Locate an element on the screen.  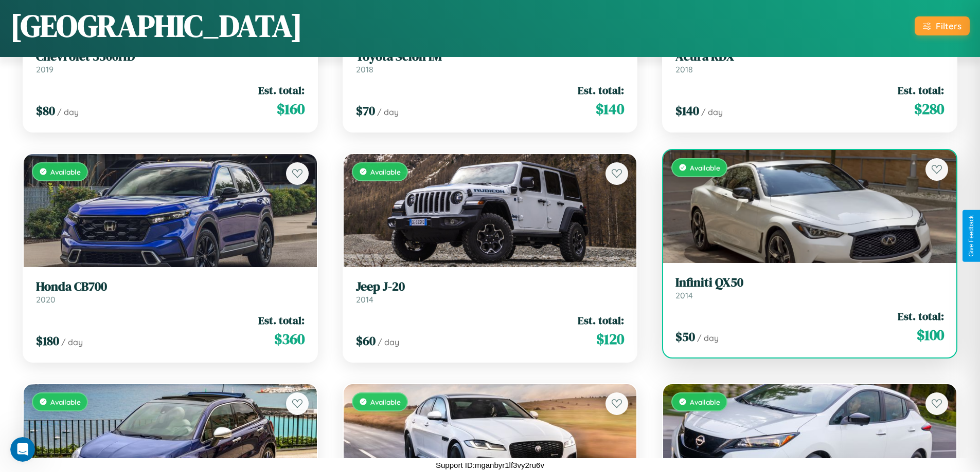
span: $ 120 is located at coordinates (610, 339).